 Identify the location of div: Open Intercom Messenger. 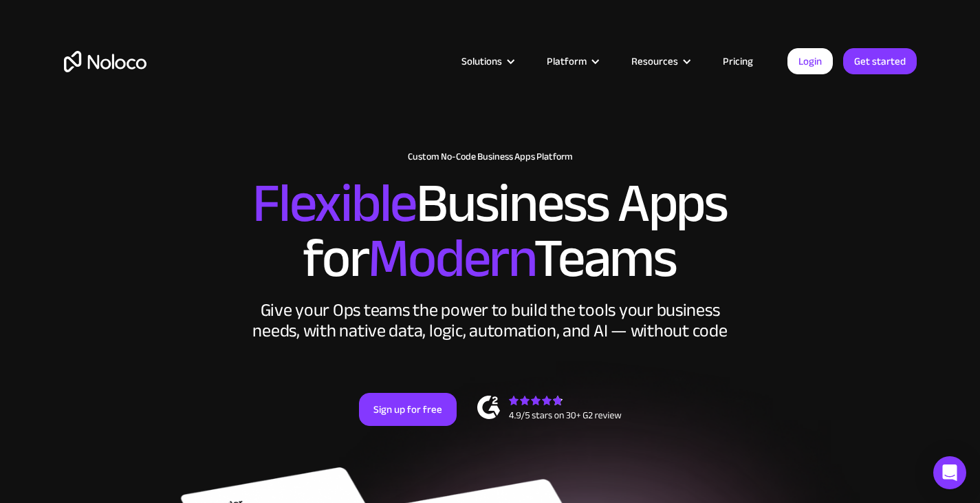
(949, 472).